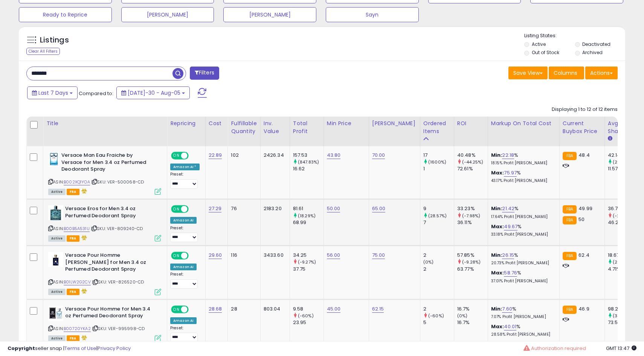 The height and width of the screenshot is (356, 644). I want to click on small: Avg BB Share., so click(610, 139).